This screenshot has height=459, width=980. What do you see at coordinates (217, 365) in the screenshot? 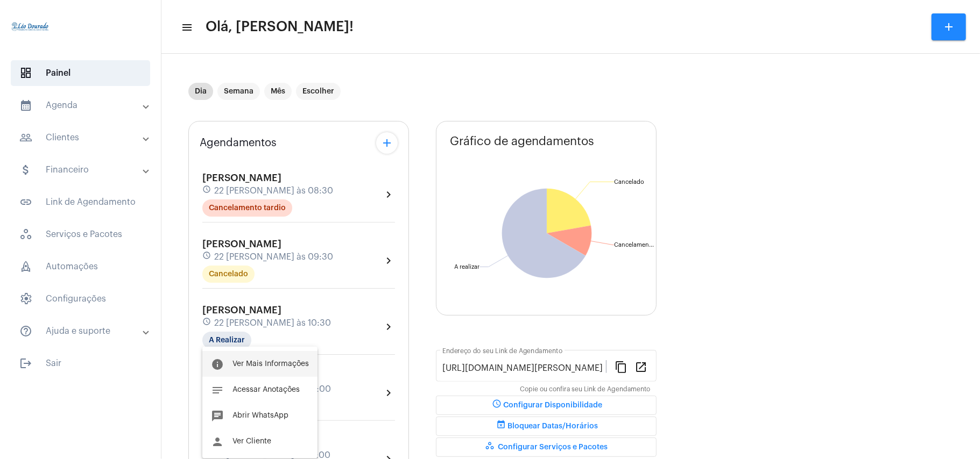
I see `mat-icon: info` at bounding box center [217, 365].